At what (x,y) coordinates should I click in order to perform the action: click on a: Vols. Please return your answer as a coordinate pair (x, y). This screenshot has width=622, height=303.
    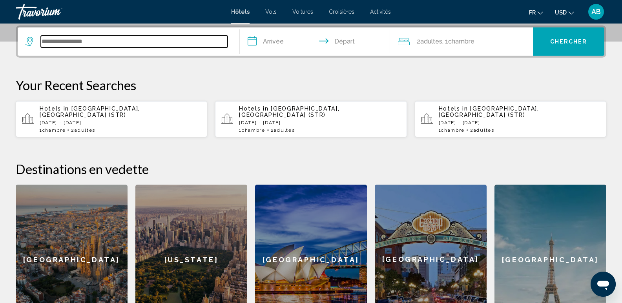
    Looking at the image, I should click on (271, 12).